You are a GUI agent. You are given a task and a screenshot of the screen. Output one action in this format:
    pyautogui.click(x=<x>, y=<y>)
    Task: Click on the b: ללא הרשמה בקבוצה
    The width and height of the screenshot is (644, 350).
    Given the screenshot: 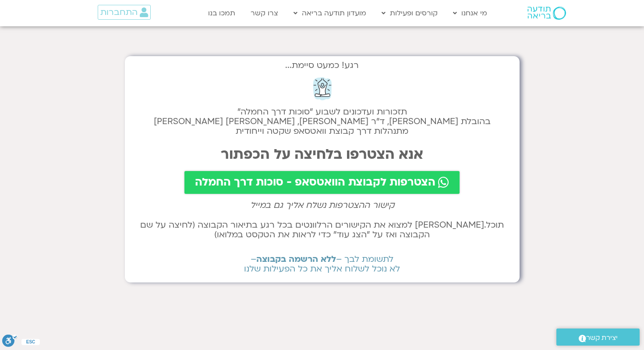 What is the action you would take?
    pyautogui.click(x=296, y=259)
    